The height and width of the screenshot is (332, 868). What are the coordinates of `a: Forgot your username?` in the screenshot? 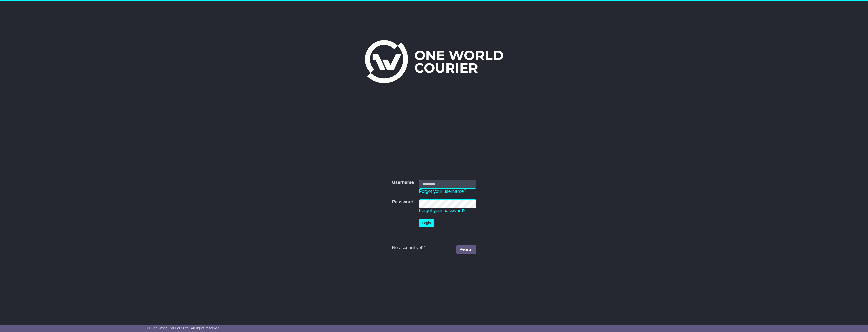 It's located at (443, 192).